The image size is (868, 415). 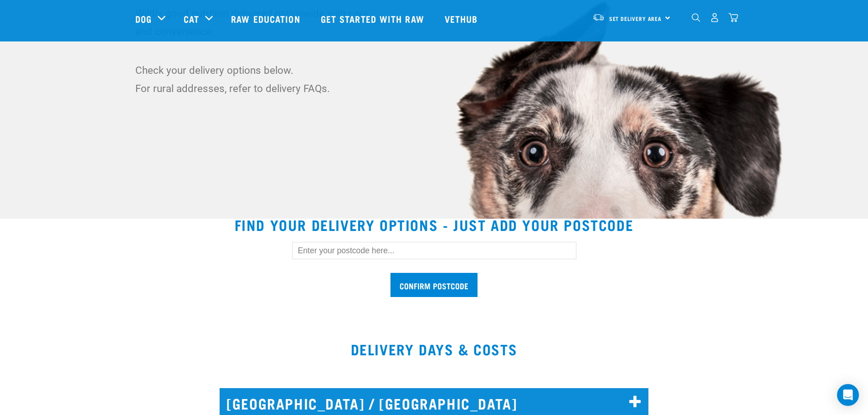 What do you see at coordinates (434, 285) in the screenshot?
I see `input: Confirm postcode` at bounding box center [434, 285].